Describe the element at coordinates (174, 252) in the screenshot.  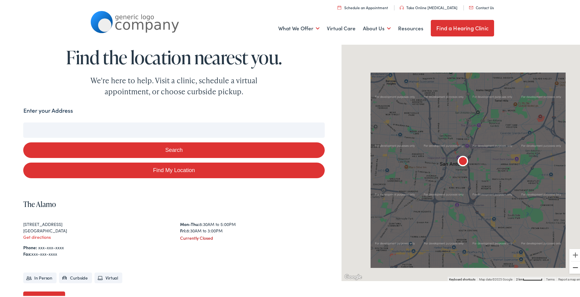
I see `div: xxx-xxx-xxxx` at that location.